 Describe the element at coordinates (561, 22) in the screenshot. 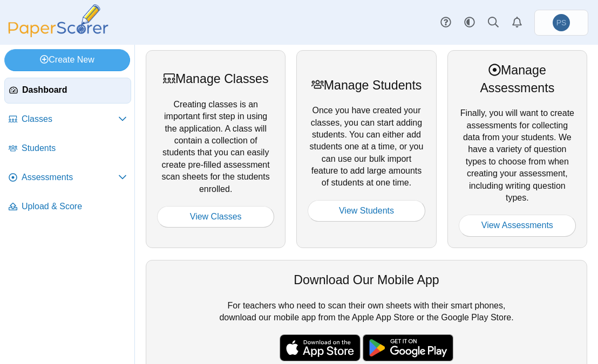

I see `a: Patrick Stephens` at that location.